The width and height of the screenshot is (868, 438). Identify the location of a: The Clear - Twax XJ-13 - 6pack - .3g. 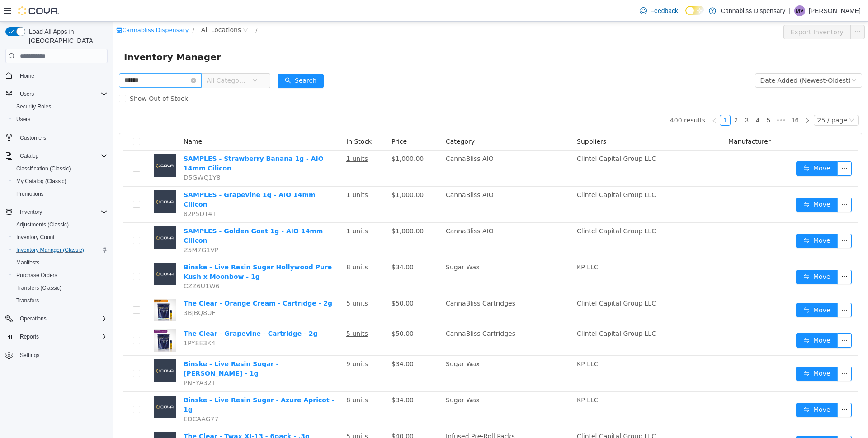
(133, 415).